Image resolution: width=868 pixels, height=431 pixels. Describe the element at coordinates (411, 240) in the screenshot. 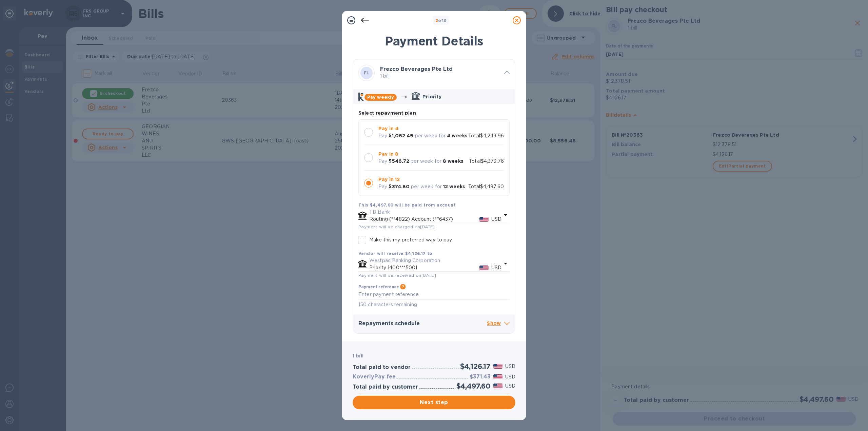

I see `p: Make this my preferred way to pay` at that location.